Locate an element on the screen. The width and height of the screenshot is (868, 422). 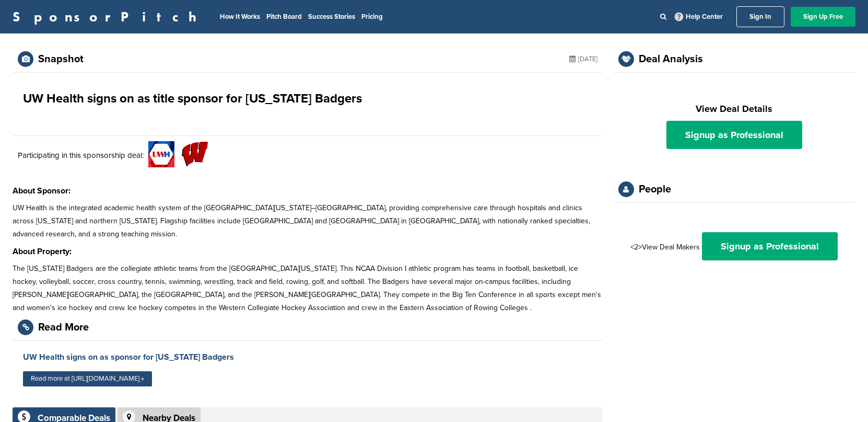
a: SponsorPitch is located at coordinates (107, 17).